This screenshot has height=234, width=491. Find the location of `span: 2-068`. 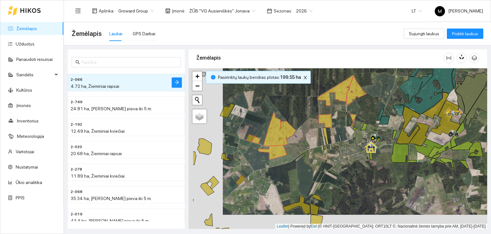

span: 2-068 is located at coordinates (76, 191).